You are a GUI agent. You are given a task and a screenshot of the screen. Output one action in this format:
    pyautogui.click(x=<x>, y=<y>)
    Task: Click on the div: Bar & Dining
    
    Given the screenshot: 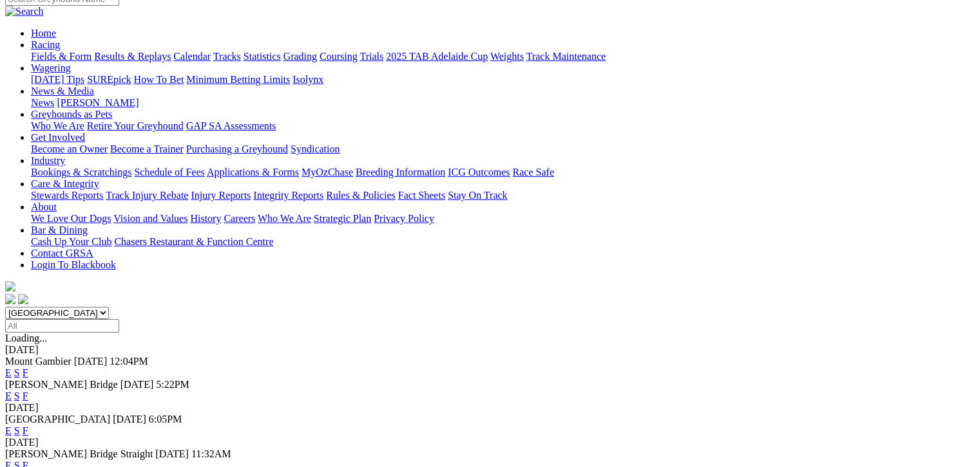 What is the action you would take?
    pyautogui.click(x=502, y=242)
    